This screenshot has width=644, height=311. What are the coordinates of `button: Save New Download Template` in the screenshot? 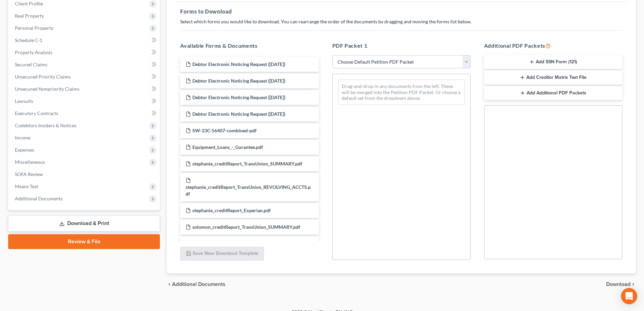 It's located at (222, 254).